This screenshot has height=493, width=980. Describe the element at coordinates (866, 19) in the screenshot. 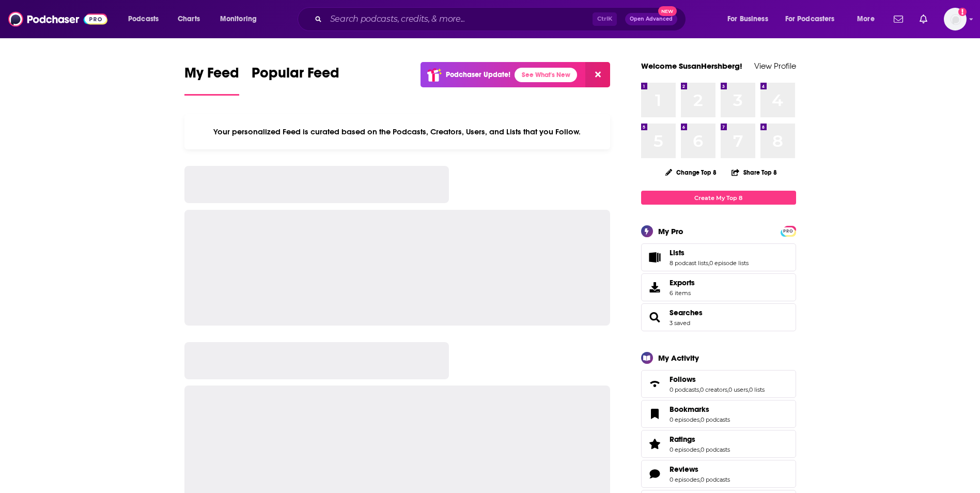

I see `span: More` at that location.